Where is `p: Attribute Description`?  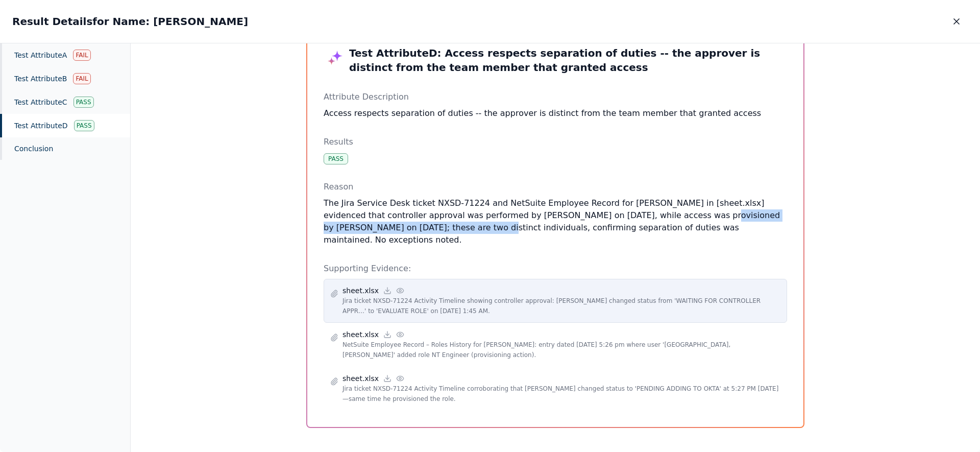 p: Attribute Description is located at coordinates (555, 97).